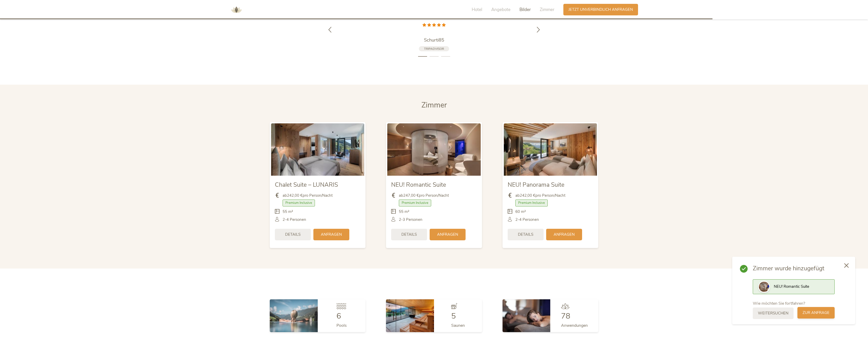  Describe the element at coordinates (342, 326) in the screenshot. I see `span: Pools` at that location.